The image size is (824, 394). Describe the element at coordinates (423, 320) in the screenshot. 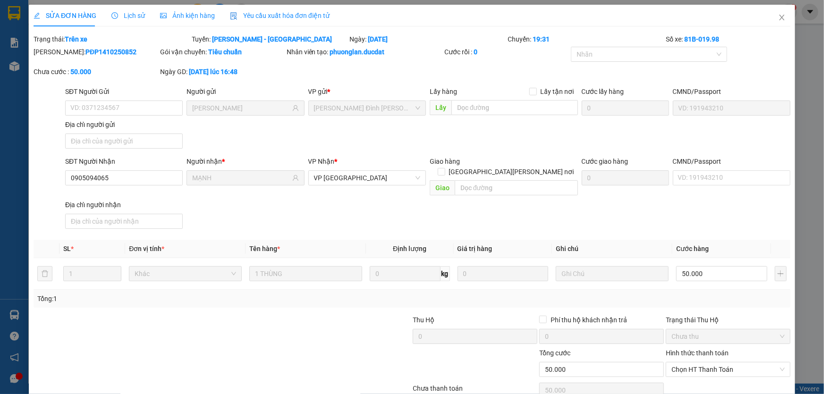

I see `span: Thu Hộ` at that location.